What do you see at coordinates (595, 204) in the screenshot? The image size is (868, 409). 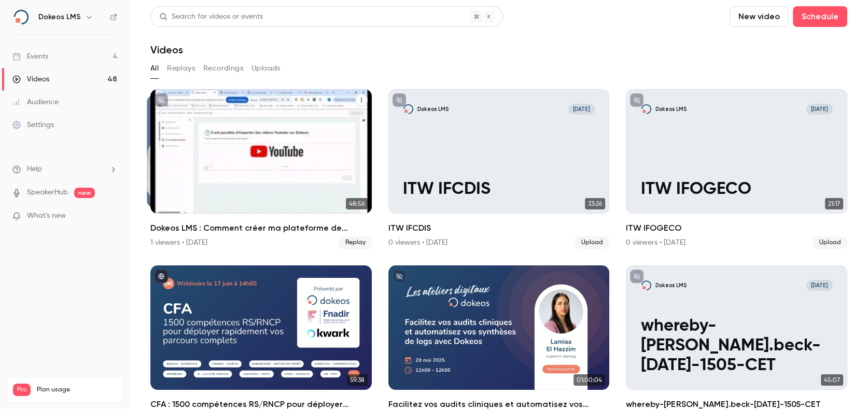 I see `span: 33:26` at bounding box center [595, 204].